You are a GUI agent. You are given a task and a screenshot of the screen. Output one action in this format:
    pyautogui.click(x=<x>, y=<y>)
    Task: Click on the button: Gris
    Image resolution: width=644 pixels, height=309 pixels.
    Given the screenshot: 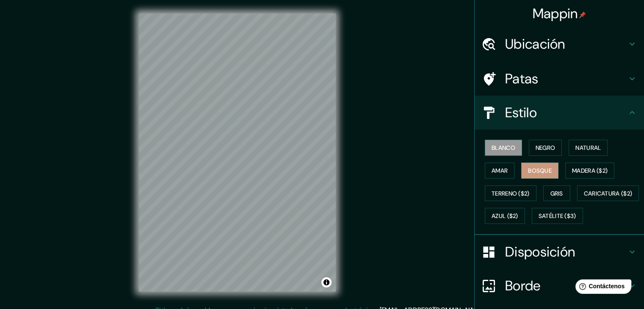 What is the action you would take?
    pyautogui.click(x=557, y=193)
    